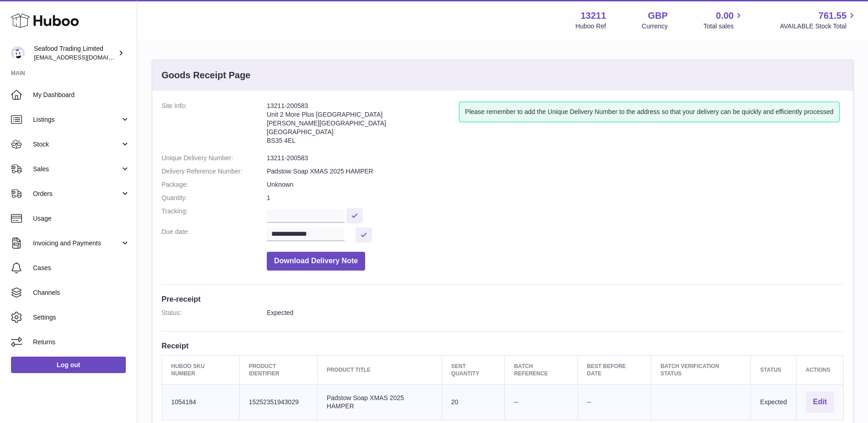 This screenshot has width=868, height=423. I want to click on span: Sales, so click(77, 169).